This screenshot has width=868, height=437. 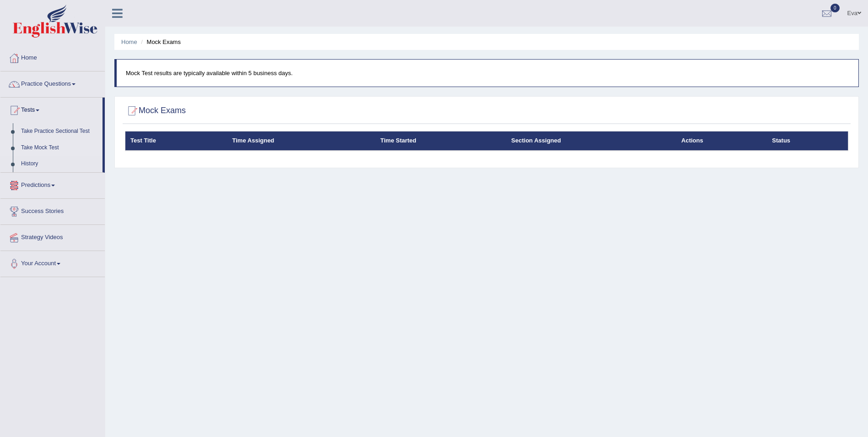 I want to click on span: 0, so click(x=835, y=8).